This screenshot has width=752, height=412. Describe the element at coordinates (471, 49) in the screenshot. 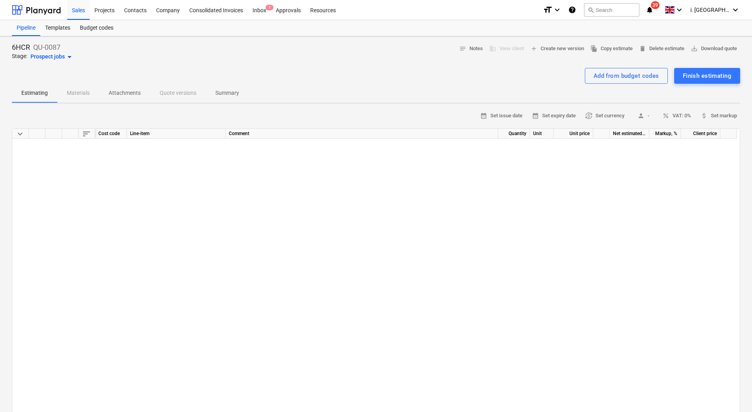

I see `span: Notes` at that location.